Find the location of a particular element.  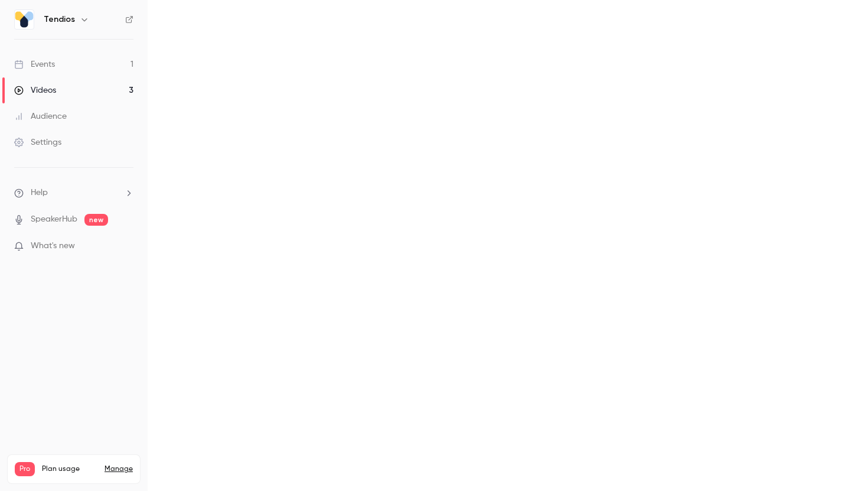

span: Plan usage is located at coordinates (70, 469).